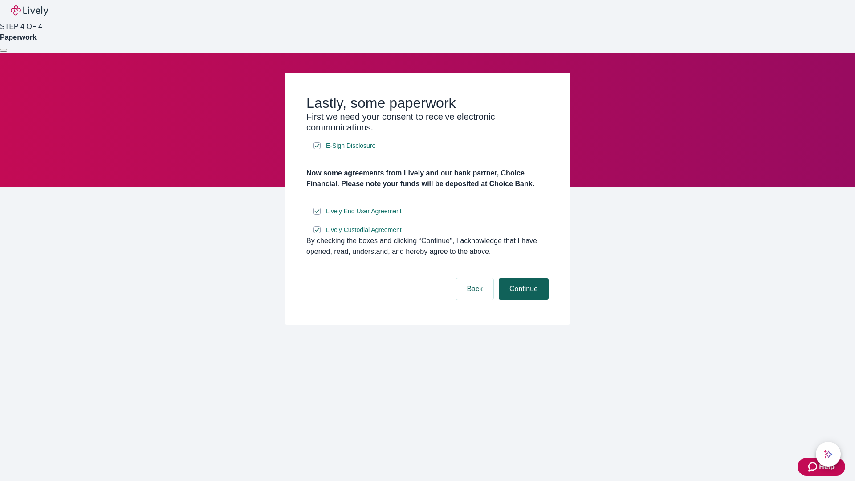 This screenshot has height=481, width=855. I want to click on button: Zendesk support iconHelp, so click(821, 467).